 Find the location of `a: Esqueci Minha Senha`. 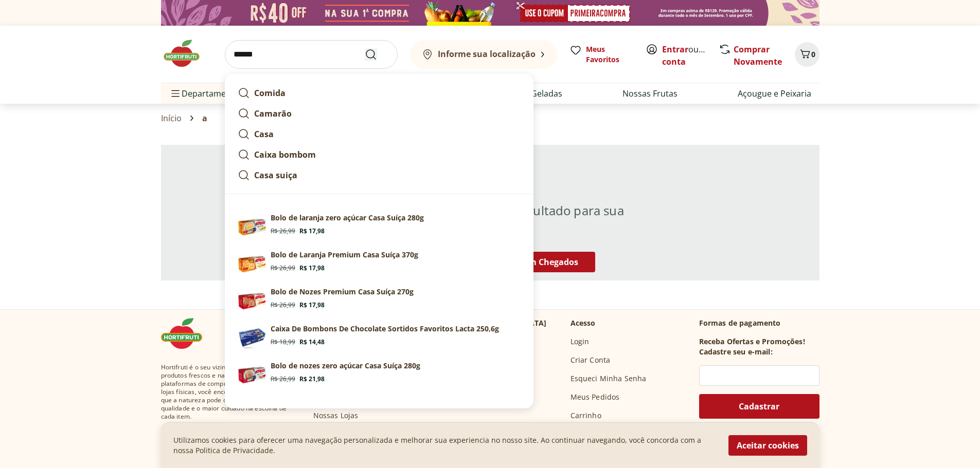

a: Esqueci Minha Senha is located at coordinates (609, 378).